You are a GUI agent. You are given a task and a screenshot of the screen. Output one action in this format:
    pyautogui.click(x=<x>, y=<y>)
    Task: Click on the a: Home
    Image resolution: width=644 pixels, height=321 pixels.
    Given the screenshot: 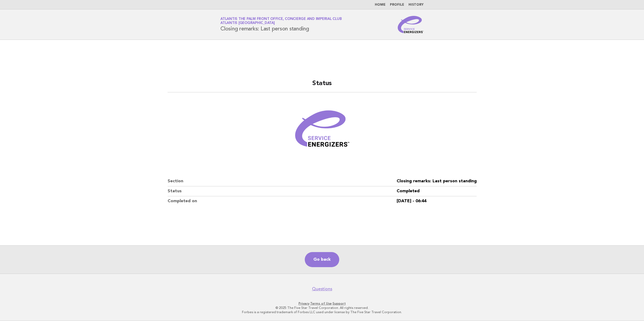 What is the action you would take?
    pyautogui.click(x=380, y=5)
    